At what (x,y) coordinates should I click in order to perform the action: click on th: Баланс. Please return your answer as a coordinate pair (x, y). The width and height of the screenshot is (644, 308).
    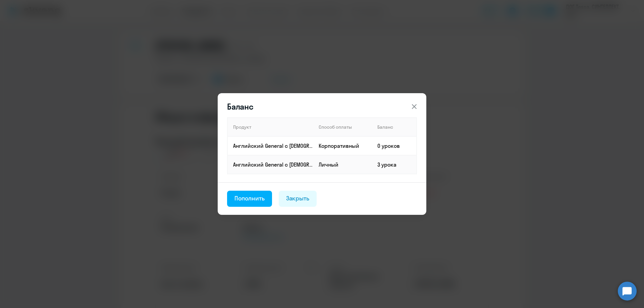
    Looking at the image, I should click on (394, 127).